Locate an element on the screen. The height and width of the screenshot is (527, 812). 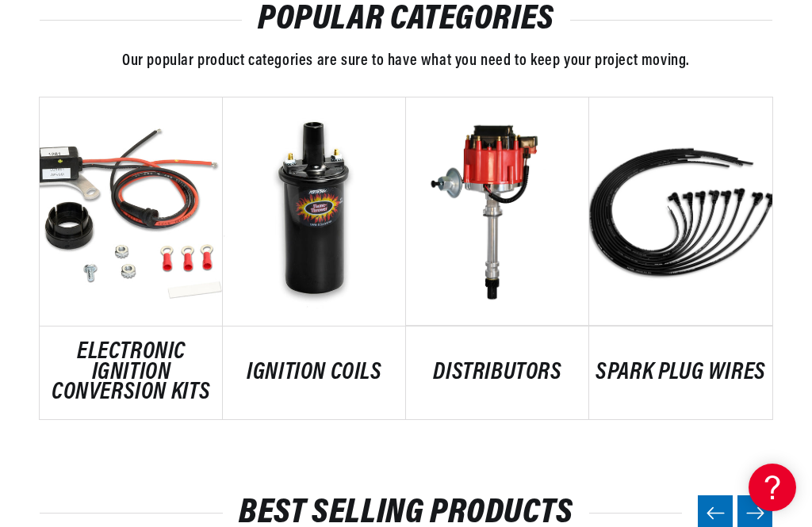
a: IGNITION COILS is located at coordinates (314, 373).